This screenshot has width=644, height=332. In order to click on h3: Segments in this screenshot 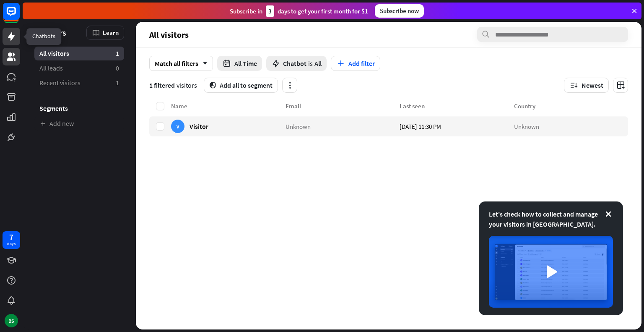, I will do `click(80, 108)`.